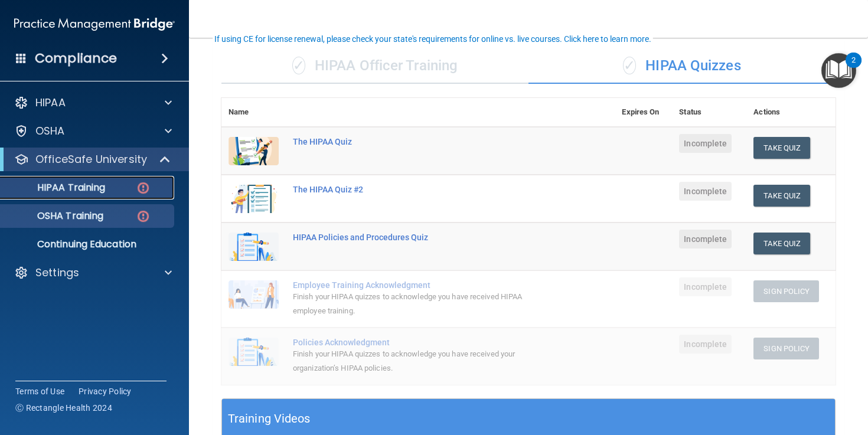  I want to click on div: Policies Acknowledgment, so click(424, 342).